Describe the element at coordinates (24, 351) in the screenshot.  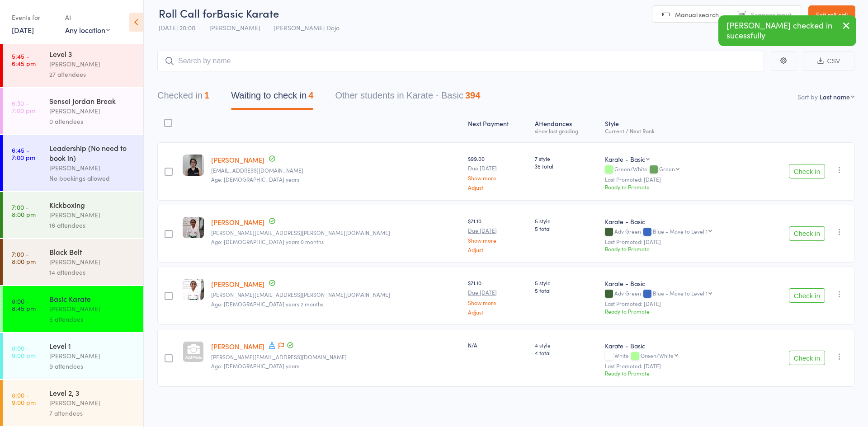
I see `time: 8:00 - 9:00 pm` at that location.